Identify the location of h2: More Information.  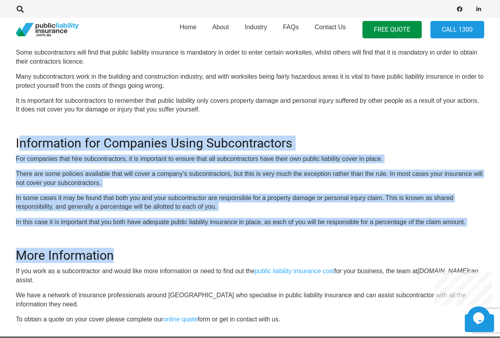
(250, 250).